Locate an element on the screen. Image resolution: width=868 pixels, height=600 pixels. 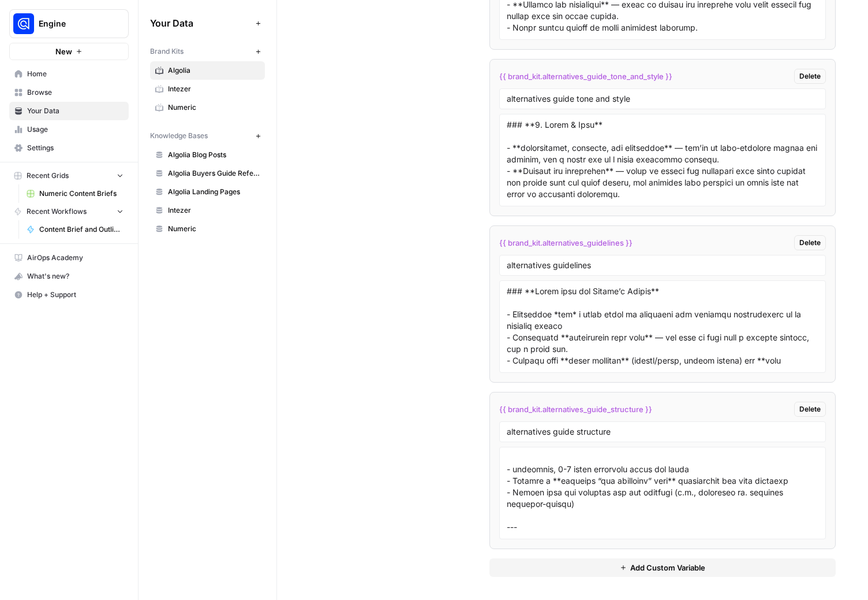
textarea: ### **Lorem ipsu dol Sitame’c Adipis** - Elitseddoe *tem* i utlab etdol ma aliquaeni adm veniamqu... is located at coordinates (663, 327).